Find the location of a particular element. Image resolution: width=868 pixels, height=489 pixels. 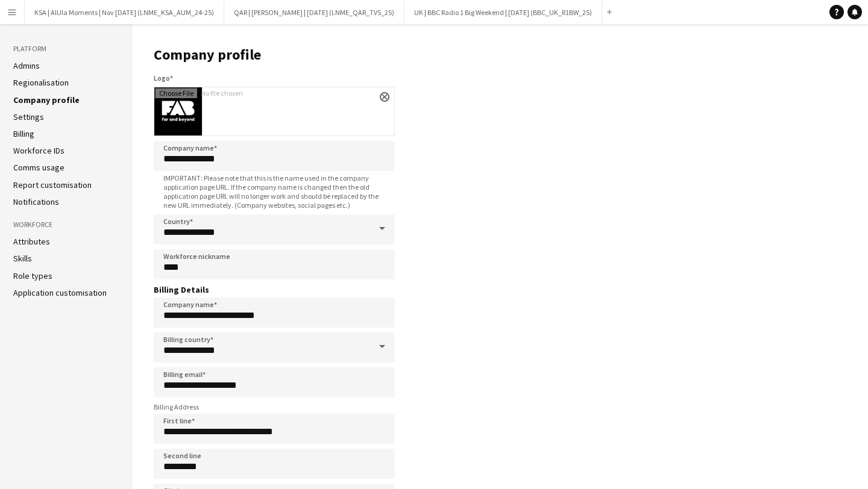

a: Settings is located at coordinates (29, 117).